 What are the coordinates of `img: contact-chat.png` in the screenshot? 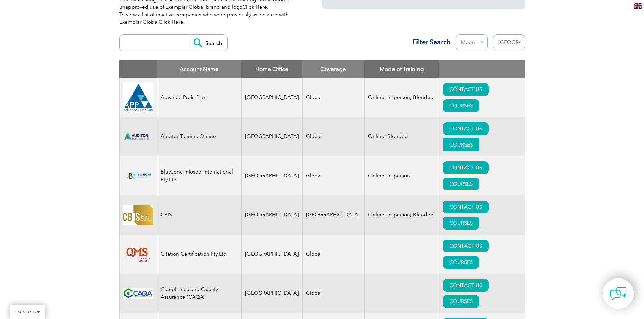 It's located at (618, 294).